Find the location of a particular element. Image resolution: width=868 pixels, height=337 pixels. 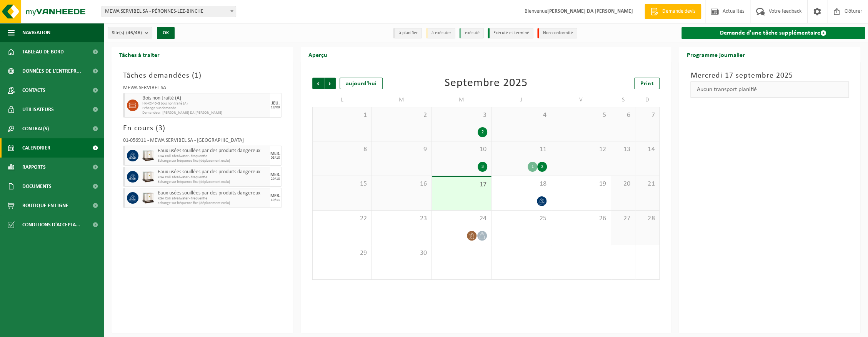

td: J is located at coordinates (520, 100).